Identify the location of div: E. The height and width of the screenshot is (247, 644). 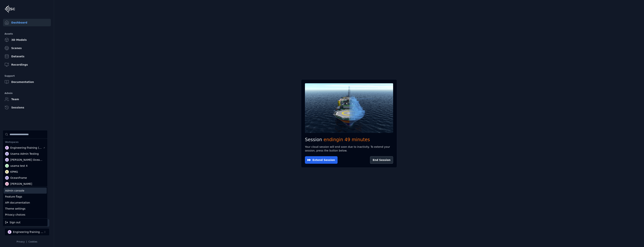
(7, 148).